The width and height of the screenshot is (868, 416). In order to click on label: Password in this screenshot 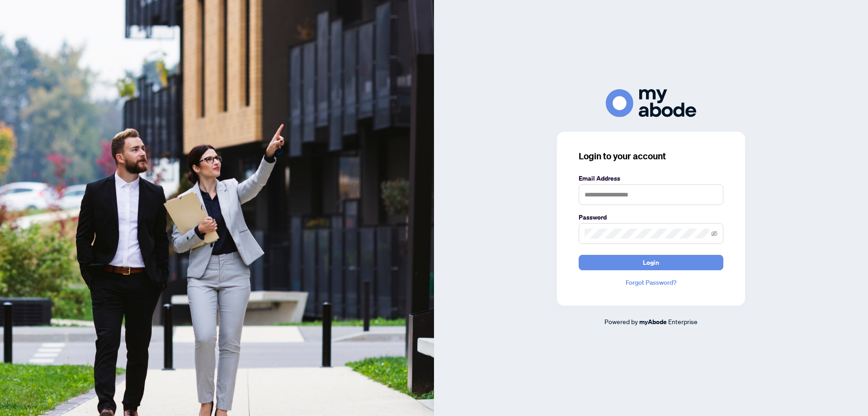, I will do `click(651, 217)`.